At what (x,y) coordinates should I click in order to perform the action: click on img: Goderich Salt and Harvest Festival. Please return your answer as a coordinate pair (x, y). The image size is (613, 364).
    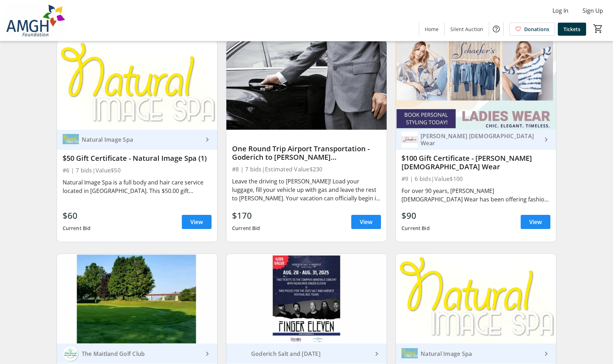
    Looking at the image, I should click on (240, 354).